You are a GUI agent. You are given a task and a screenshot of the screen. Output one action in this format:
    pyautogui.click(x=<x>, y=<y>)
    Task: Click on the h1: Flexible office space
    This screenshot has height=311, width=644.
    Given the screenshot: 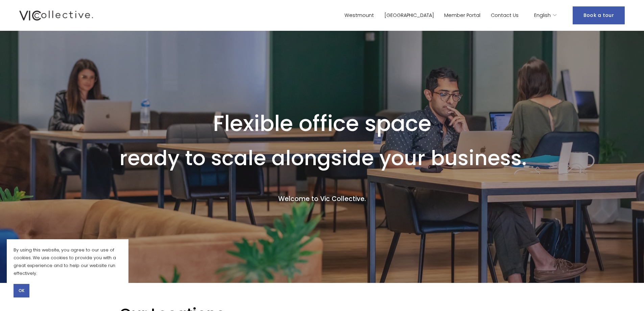 What is the action you would take?
    pyautogui.click(x=322, y=124)
    